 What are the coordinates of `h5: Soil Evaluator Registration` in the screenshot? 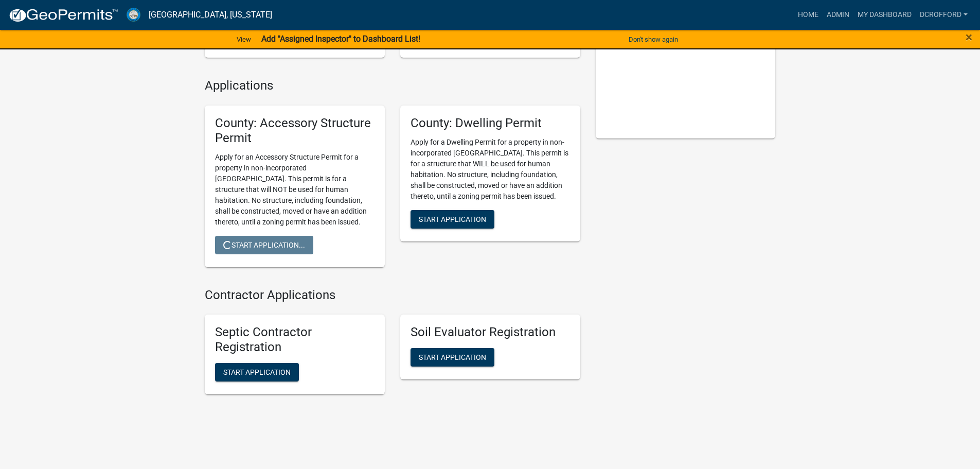 It's located at (491, 332).